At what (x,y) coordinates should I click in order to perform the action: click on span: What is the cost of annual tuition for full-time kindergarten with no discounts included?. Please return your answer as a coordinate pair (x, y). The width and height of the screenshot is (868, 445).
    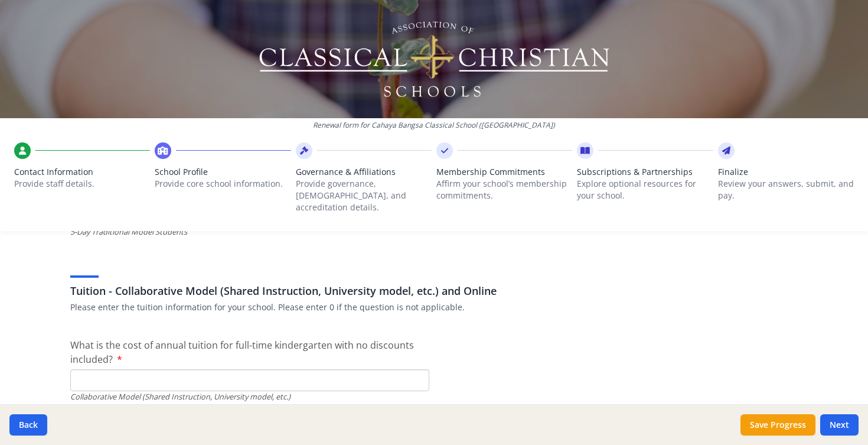
    Looking at the image, I should click on (242, 352).